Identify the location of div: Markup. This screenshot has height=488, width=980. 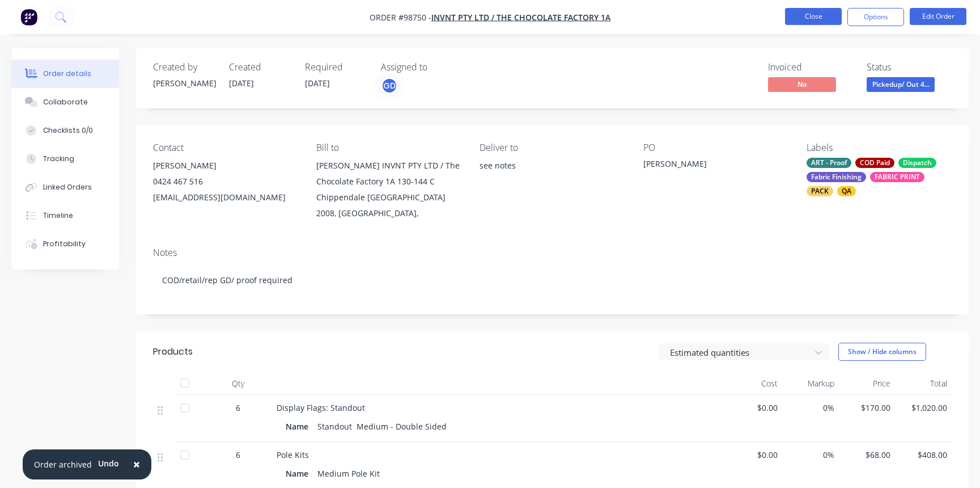
(811, 383).